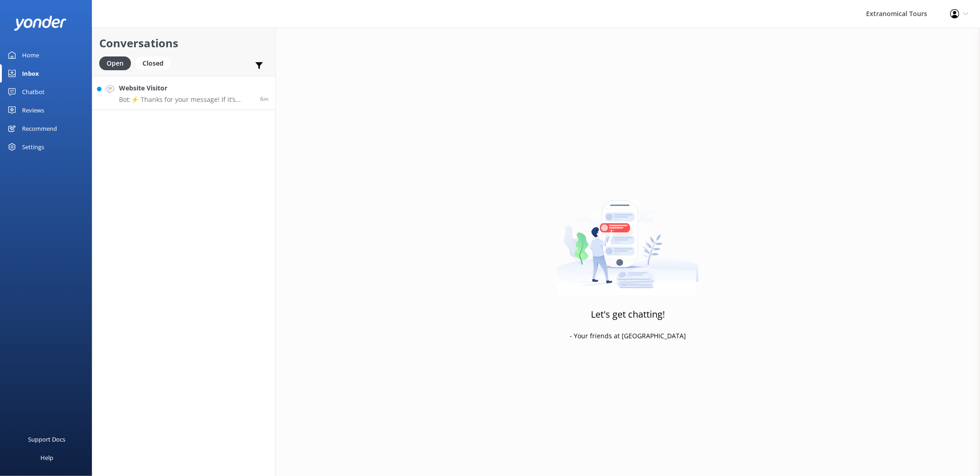 Image resolution: width=980 pixels, height=476 pixels. What do you see at coordinates (47, 458) in the screenshot?
I see `div: Help` at bounding box center [47, 458].